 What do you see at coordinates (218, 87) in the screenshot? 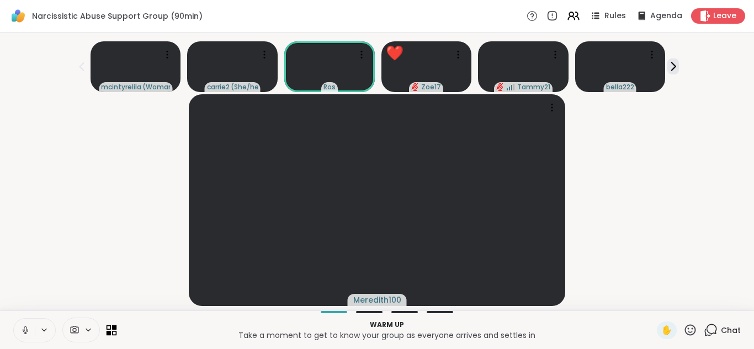
I see `span: carrie2` at bounding box center [218, 87].